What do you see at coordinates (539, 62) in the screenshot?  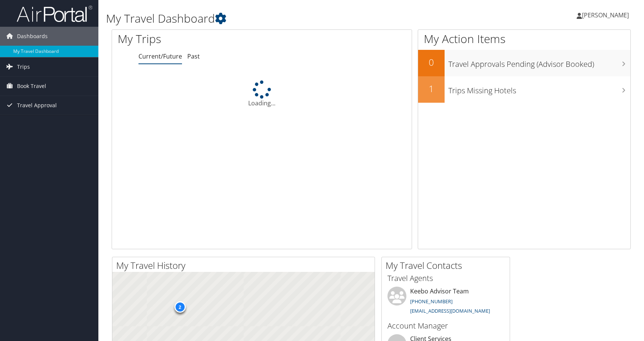 I see `h3: Travel Approvals Pending (Advisor Booked)` at bounding box center [539, 62].